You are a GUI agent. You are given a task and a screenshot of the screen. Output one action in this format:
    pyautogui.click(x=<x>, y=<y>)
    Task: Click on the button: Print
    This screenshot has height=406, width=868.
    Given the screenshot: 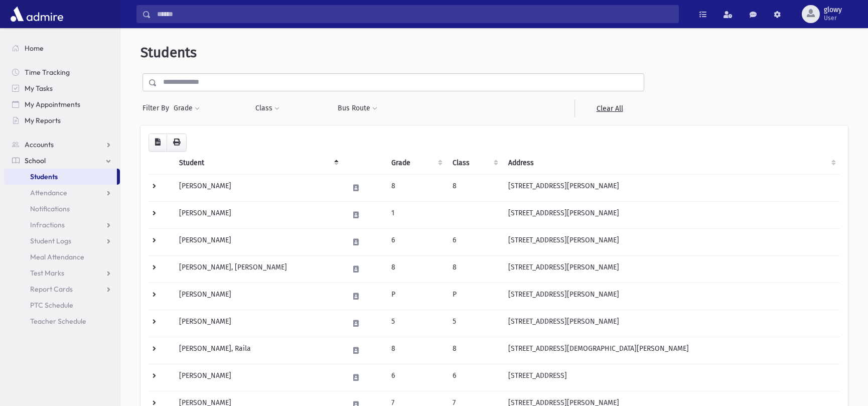 What is the action you would take?
    pyautogui.click(x=176, y=143)
    